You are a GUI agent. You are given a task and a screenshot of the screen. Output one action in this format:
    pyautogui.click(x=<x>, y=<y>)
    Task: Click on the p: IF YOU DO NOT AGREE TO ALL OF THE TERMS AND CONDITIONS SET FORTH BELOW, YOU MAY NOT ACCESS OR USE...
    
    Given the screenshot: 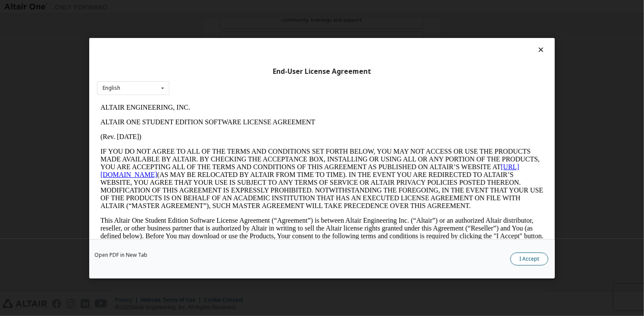 What is the action you would take?
    pyautogui.click(x=225, y=79)
    